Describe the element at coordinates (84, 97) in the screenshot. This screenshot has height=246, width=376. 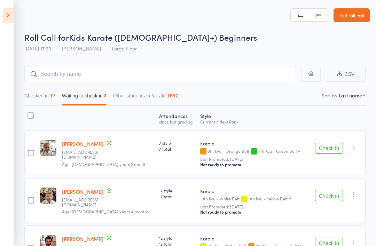
I see `button: Waiting to check in3` at that location.